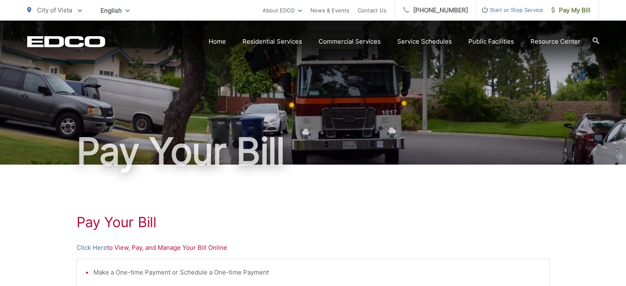 The width and height of the screenshot is (626, 286). What do you see at coordinates (92, 248) in the screenshot?
I see `a: Click Here` at bounding box center [92, 248].